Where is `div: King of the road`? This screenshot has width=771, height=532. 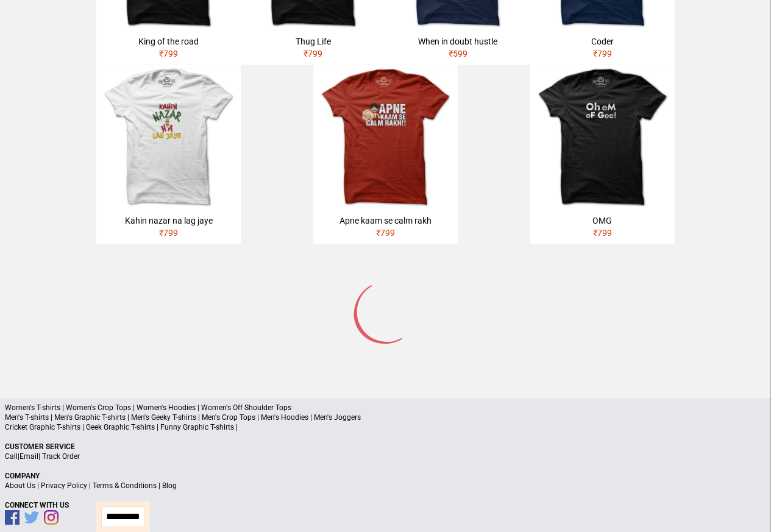
div: King of the road is located at coordinates (168, 41).